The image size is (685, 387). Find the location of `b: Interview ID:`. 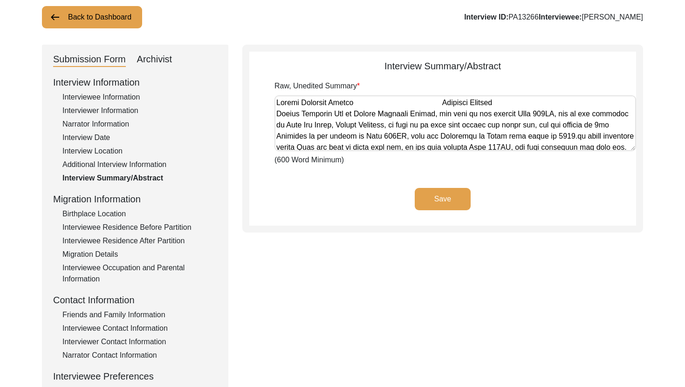

b: Interview ID: is located at coordinates (486, 17).